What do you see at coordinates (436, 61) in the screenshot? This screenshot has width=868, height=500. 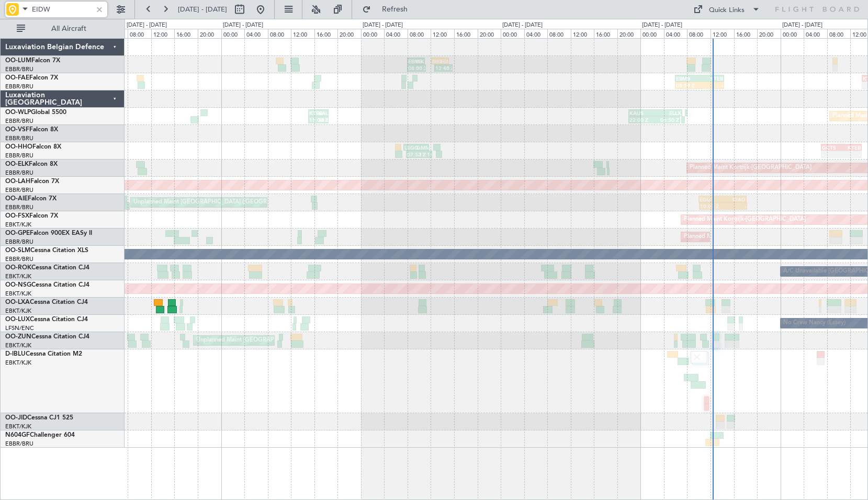 I see `div: BIKF` at bounding box center [436, 61].